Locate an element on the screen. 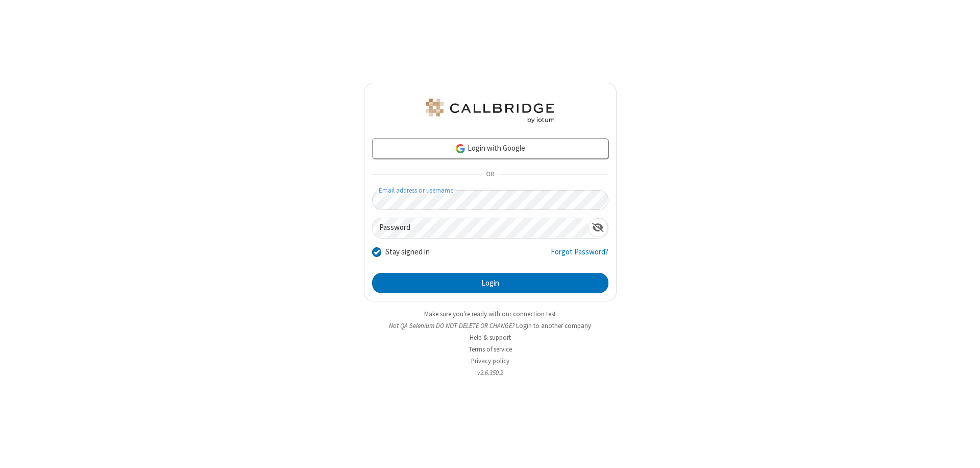 Image resolution: width=980 pixels, height=468 pixels. li: Not QA Selenium DO NOT DELETE OR CHANGE? is located at coordinates (490, 325).